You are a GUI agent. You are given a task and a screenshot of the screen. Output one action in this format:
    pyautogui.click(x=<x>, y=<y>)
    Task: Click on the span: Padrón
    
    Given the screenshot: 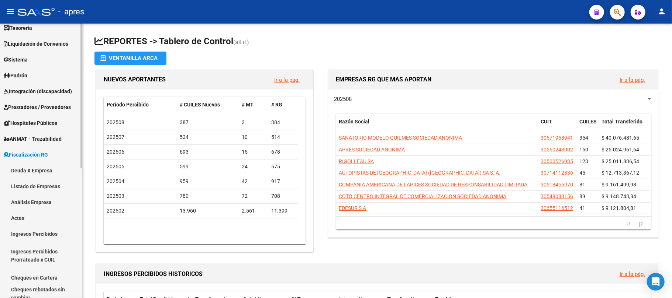 What is the action you would take?
    pyautogui.click(x=15, y=76)
    